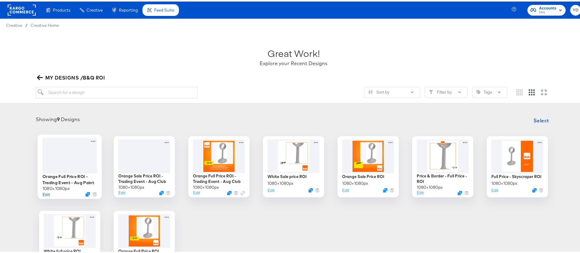 The image size is (580, 253). Describe the element at coordinates (368, 165) in the screenshot. I see `div: Orange Sale Price ROI1080×1080pxEditDuplicate` at that location.